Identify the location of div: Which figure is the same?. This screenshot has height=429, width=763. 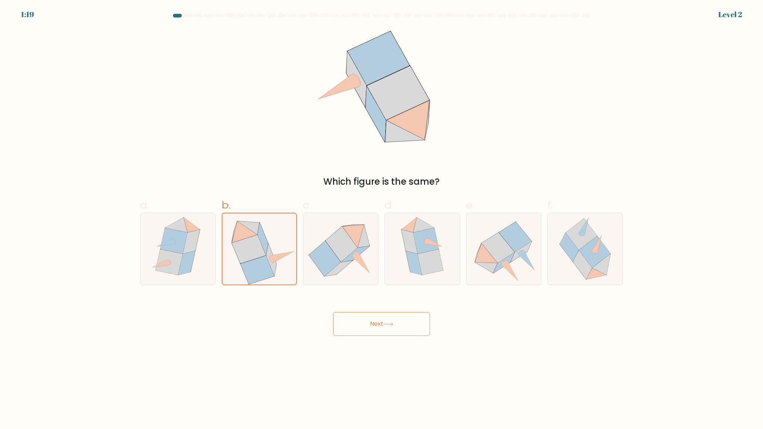
(382, 182).